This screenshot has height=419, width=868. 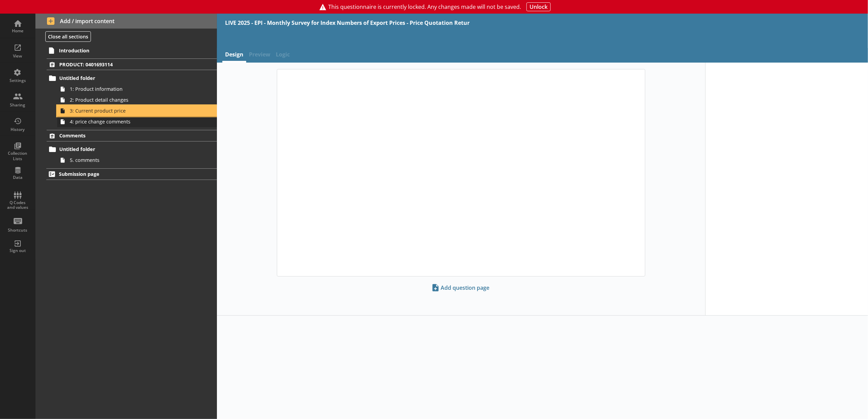 What do you see at coordinates (137, 100) in the screenshot?
I see `a: 2: Product detail changes` at bounding box center [137, 100].